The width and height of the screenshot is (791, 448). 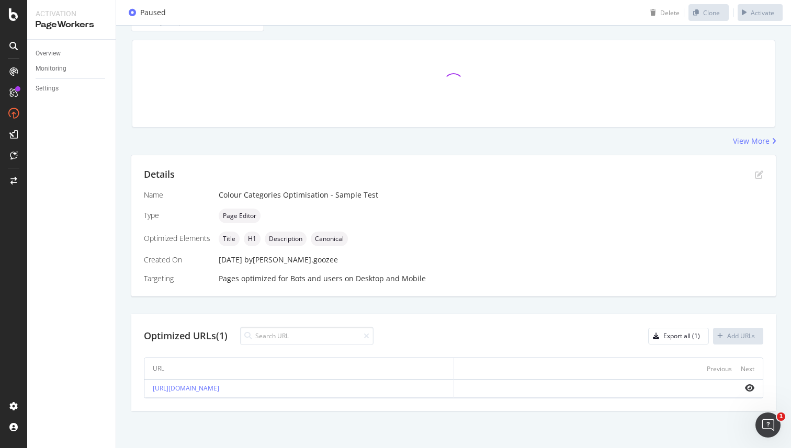 I want to click on div: Activate, so click(x=762, y=12).